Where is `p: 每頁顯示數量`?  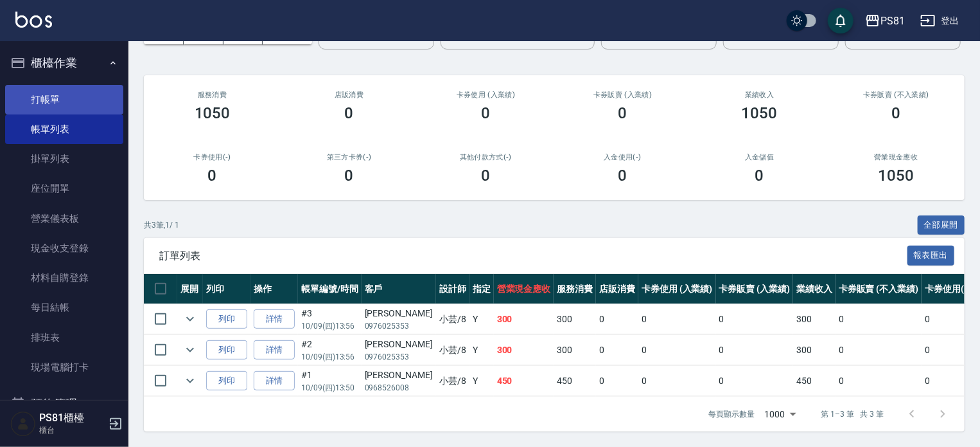
p: 每頁顯示數量 is located at coordinates (732, 414).